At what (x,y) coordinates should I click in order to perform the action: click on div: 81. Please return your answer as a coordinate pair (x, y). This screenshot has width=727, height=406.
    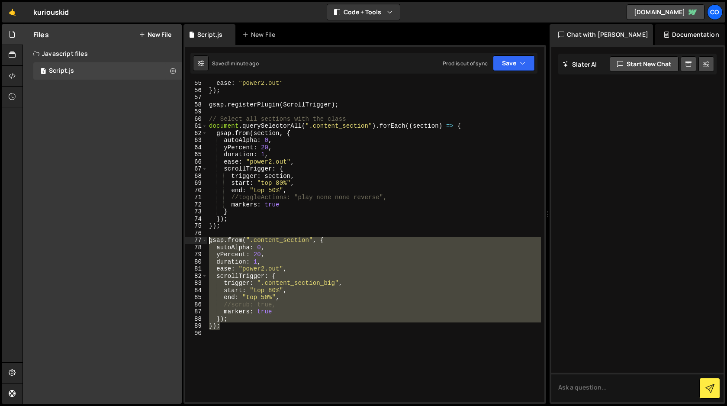
    Looking at the image, I should click on (196, 269).